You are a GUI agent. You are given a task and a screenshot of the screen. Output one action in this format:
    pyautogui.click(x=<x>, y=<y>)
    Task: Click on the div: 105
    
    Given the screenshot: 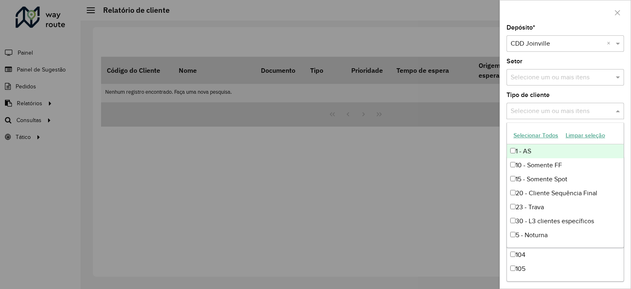 What is the action you would take?
    pyautogui.click(x=565, y=269)
    